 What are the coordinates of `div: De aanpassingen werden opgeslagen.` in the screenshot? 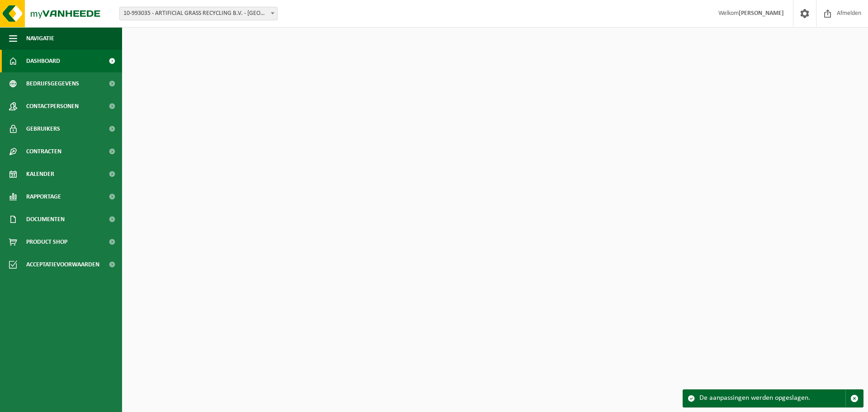 It's located at (773, 398).